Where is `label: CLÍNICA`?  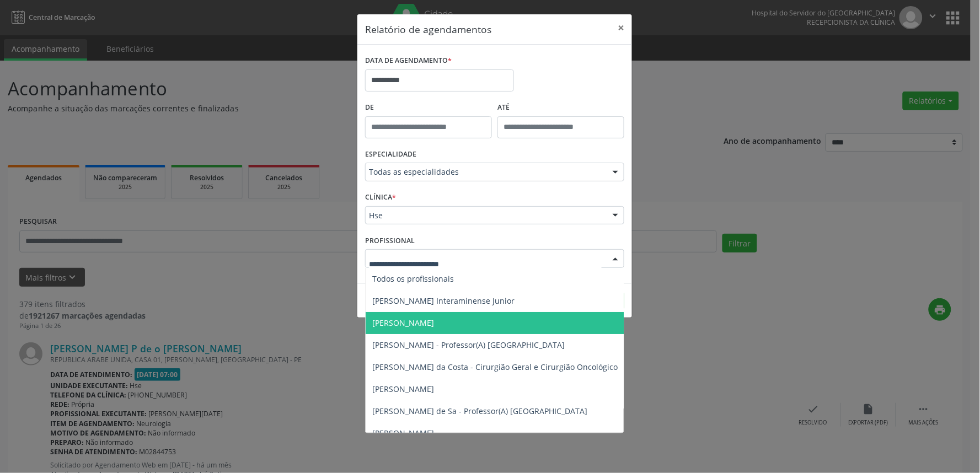 label: CLÍNICA is located at coordinates (381, 198).